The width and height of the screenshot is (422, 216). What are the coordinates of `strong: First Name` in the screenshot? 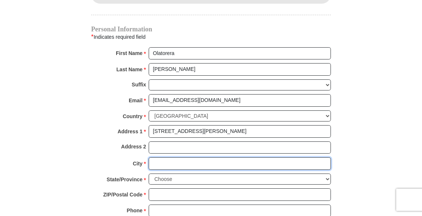 It's located at (129, 53).